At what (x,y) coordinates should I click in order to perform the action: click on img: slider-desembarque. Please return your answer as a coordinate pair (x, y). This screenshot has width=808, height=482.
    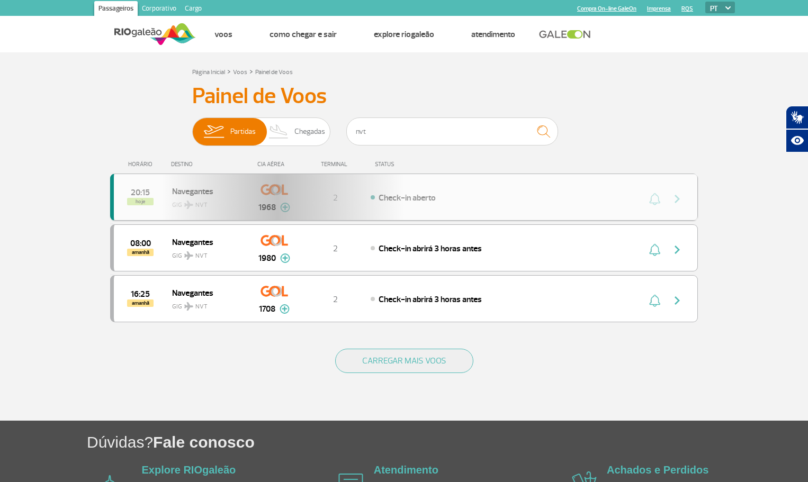
    Looking at the image, I should click on (278, 132).